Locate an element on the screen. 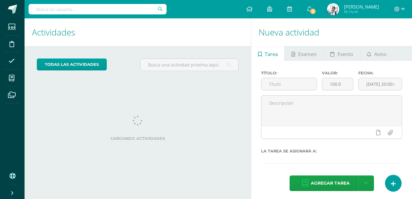  span: Examen is located at coordinates (307, 54).